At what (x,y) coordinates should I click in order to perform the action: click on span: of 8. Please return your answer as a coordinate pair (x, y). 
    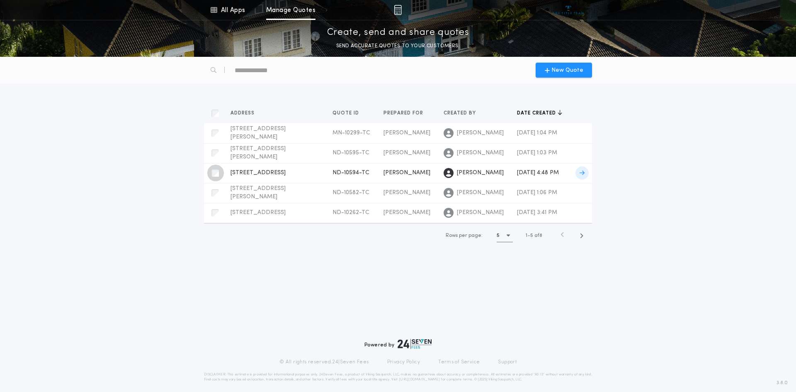
    Looking at the image, I should click on (538, 235).